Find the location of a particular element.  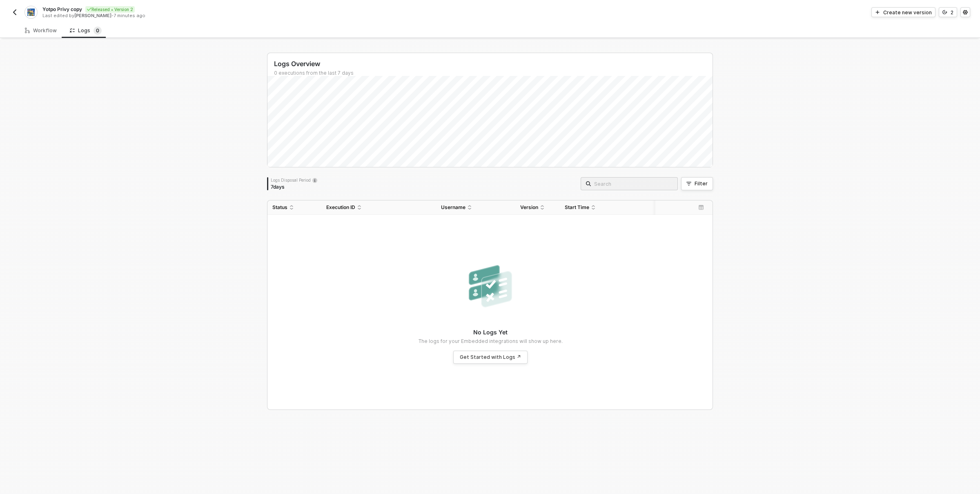

img: integration-icon is located at coordinates (30, 12).